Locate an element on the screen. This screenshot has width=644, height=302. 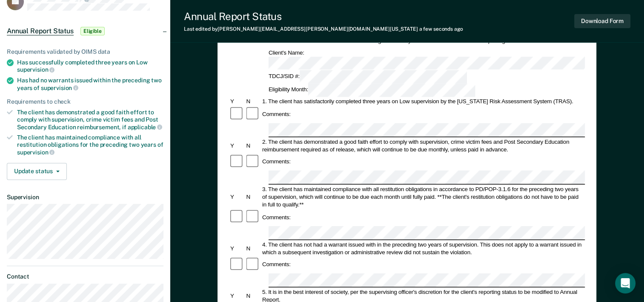
button: Update status is located at coordinates (37, 171).